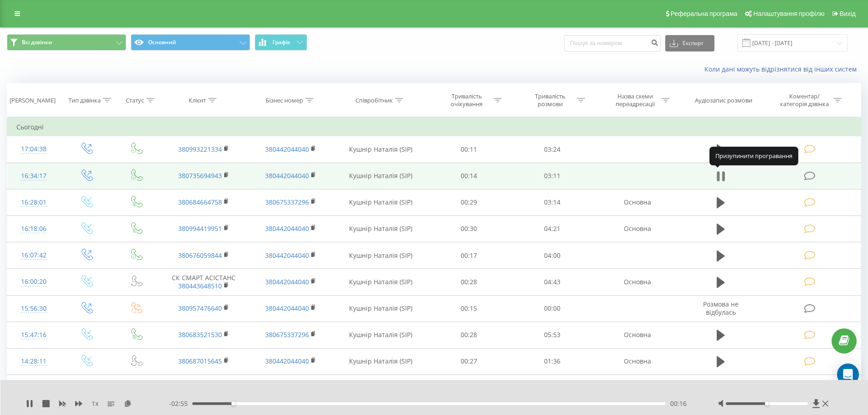  Describe the element at coordinates (782, 69) in the screenshot. I see `a: Коли дані можуть відрізнятися вiд інших систем` at that location.